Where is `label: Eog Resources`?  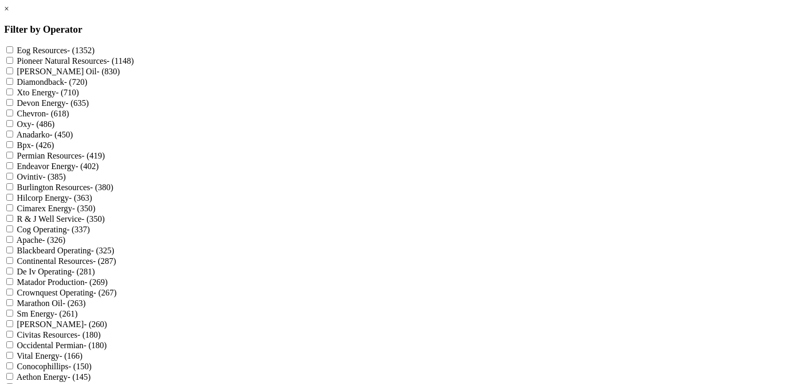 label: Eog Resources is located at coordinates (56, 50).